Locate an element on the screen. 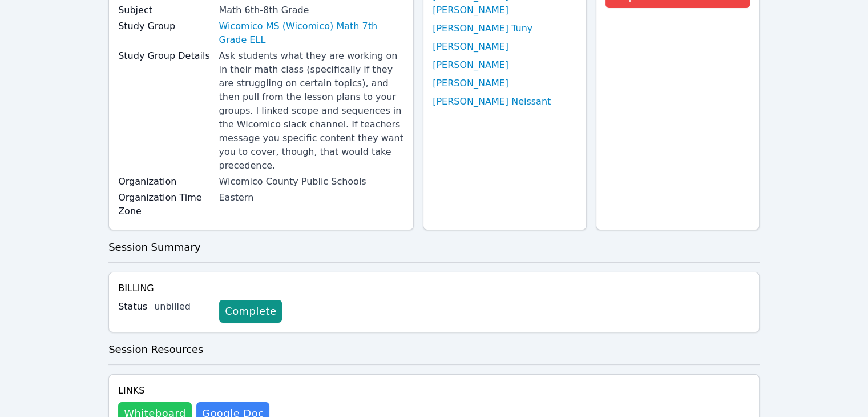  h4: Billing is located at coordinates (434, 288).